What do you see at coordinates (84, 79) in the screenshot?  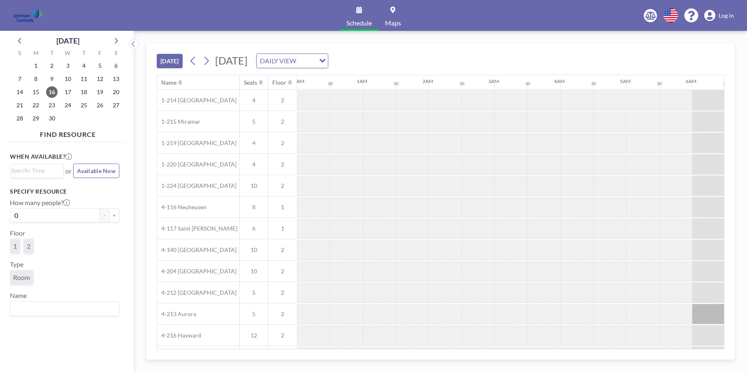 I see `span: Thursday, September 11, 2025` at bounding box center [84, 79].